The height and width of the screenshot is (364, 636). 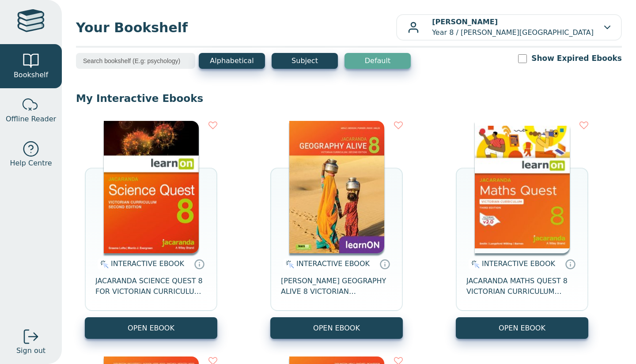 I want to click on img: fffb2005-5288-ea11-a992-0272d098c78b.png, so click(x=151, y=187).